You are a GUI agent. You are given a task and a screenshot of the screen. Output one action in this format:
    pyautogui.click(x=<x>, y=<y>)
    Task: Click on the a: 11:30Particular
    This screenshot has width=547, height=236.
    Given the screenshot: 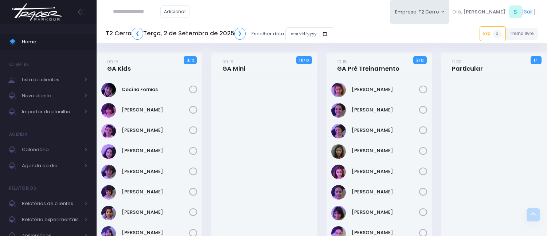 What is the action you would take?
    pyautogui.click(x=467, y=65)
    